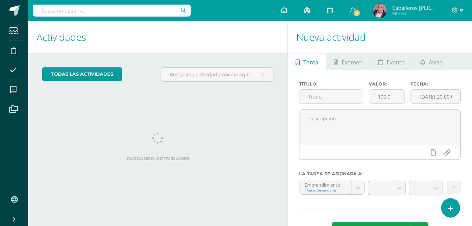  What do you see at coordinates (413, 13) in the screenshot?
I see `span: Mi Perfil` at bounding box center [413, 13].